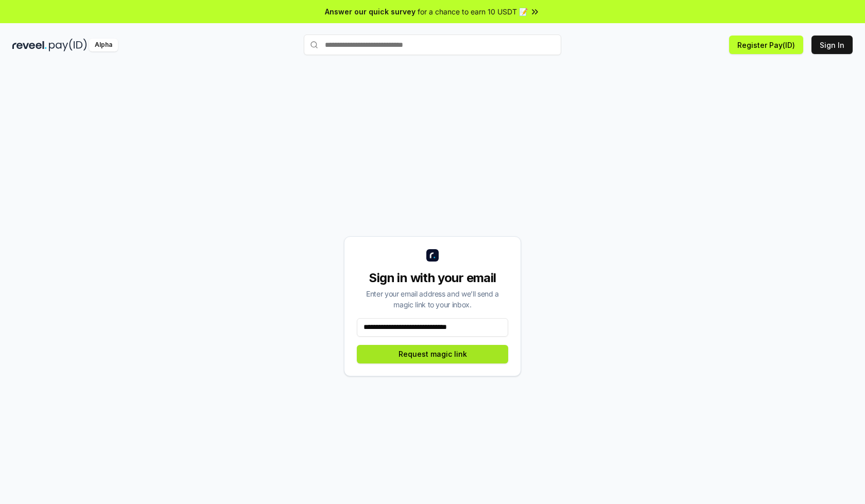 The height and width of the screenshot is (504, 865). What do you see at coordinates (432, 299) in the screenshot?
I see `div: Enter your email address and we’ll send a magic link to your inbox.` at bounding box center [432, 299].